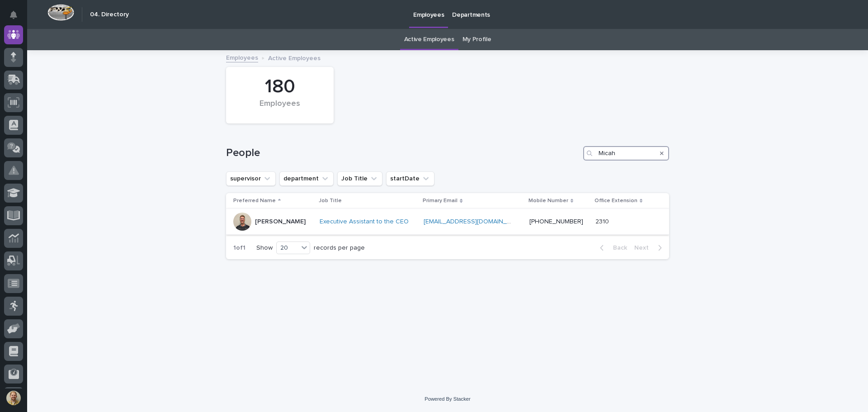  I want to click on button: department, so click(306, 179).